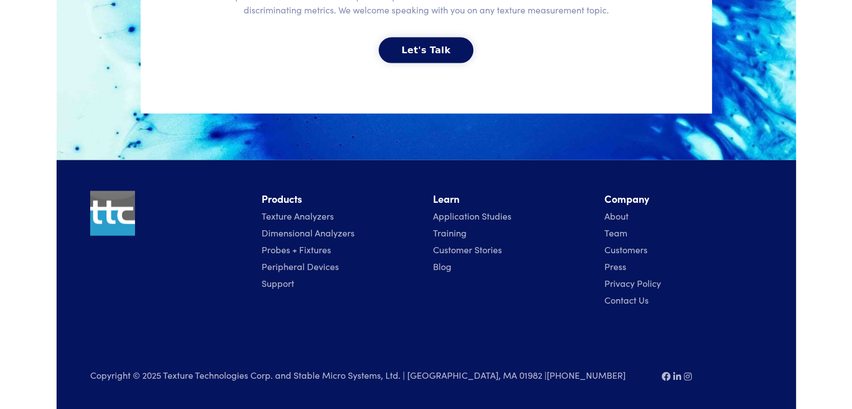 This screenshot has height=409, width=852. Describe the element at coordinates (512, 199) in the screenshot. I see `li: Learn` at that location.